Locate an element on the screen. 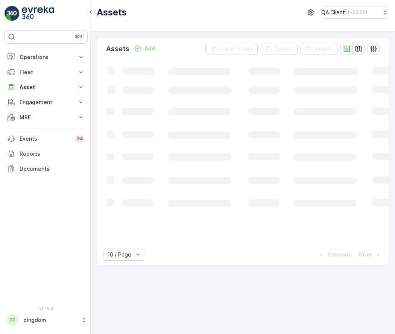 Image resolution: width=395 pixels, height=334 pixels. p: Reports is located at coordinates (52, 154).